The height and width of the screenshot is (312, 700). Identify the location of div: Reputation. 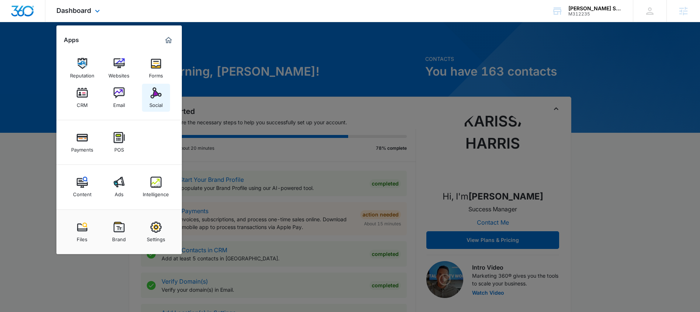
(82, 74).